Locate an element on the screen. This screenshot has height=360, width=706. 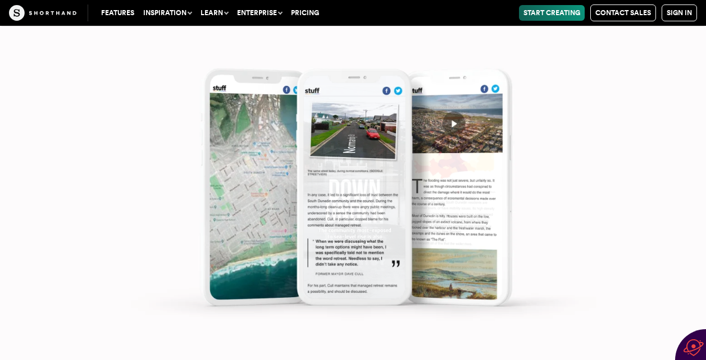
a: Sign in is located at coordinates (679, 13).